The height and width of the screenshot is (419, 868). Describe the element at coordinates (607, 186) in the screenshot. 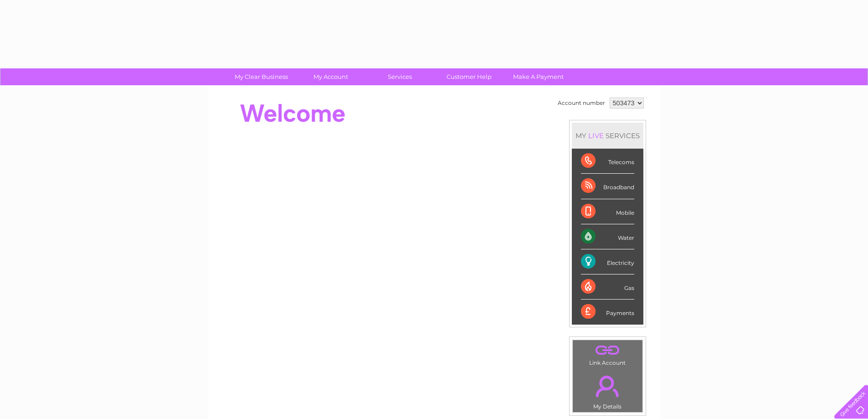

I see `div: Broadband` at that location.